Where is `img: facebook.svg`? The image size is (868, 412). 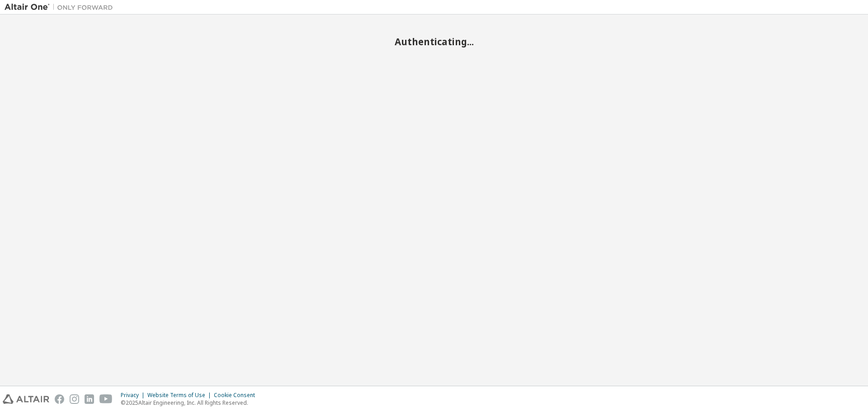
img: facebook.svg is located at coordinates (59, 399).